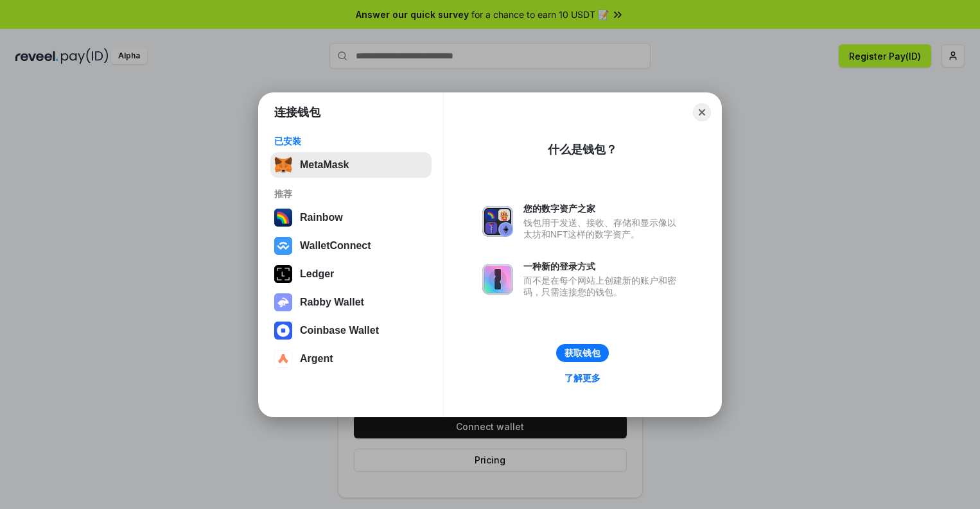 The image size is (980, 509). What do you see at coordinates (335, 246) in the screenshot?
I see `div: WalletConnect` at bounding box center [335, 246].